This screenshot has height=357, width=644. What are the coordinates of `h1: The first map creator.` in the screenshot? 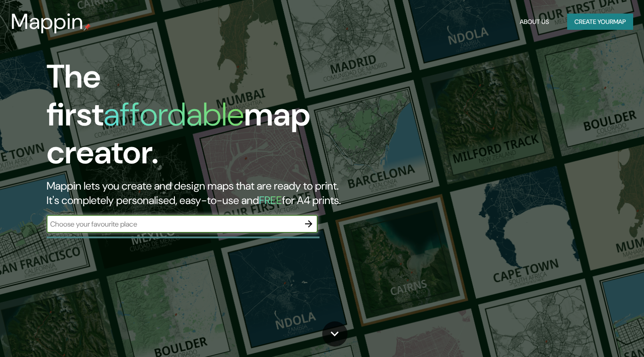 It's located at (207, 118).